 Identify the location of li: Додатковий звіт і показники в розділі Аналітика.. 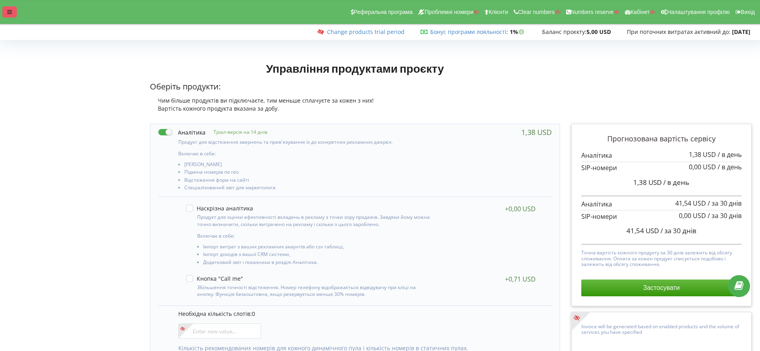
(317, 263).